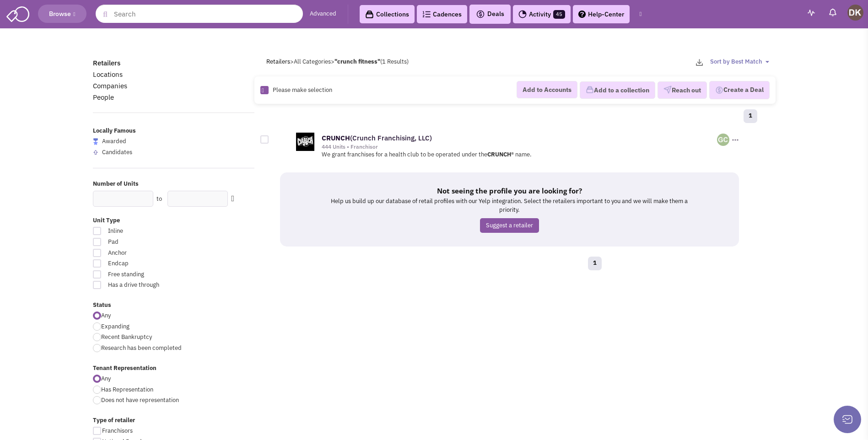 Image resolution: width=868 pixels, height=440 pixels. I want to click on img: locallyfamous-upvote.png, so click(96, 152).